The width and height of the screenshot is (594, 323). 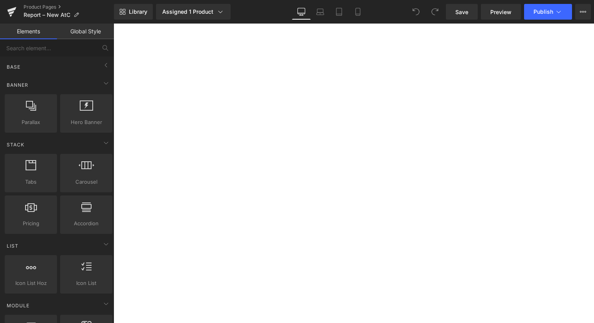 I want to click on a: Global Style, so click(x=85, y=31).